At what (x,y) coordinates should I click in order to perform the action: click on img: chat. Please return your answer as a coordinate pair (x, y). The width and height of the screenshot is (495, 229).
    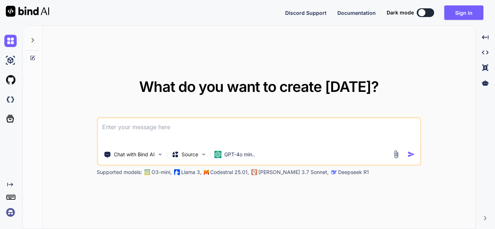
    Looking at the image, I should click on (11, 41).